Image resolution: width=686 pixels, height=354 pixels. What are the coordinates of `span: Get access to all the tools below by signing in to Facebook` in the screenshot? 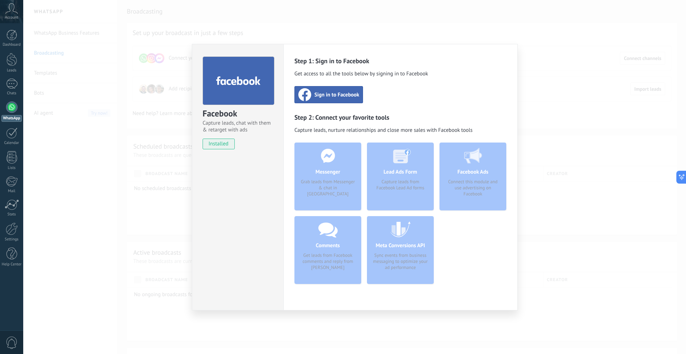 It's located at (400, 75).